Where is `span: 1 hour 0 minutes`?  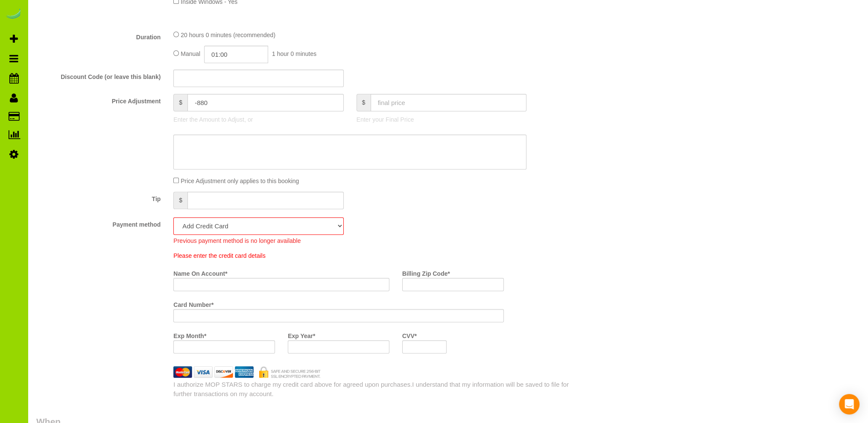
span: 1 hour 0 minutes is located at coordinates (294, 54).